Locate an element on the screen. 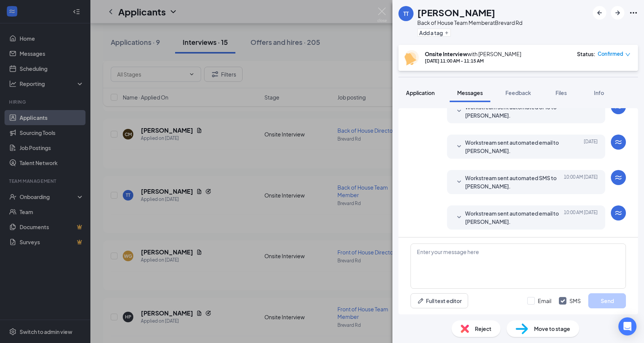 The width and height of the screenshot is (644, 343). span: Info is located at coordinates (599, 93).